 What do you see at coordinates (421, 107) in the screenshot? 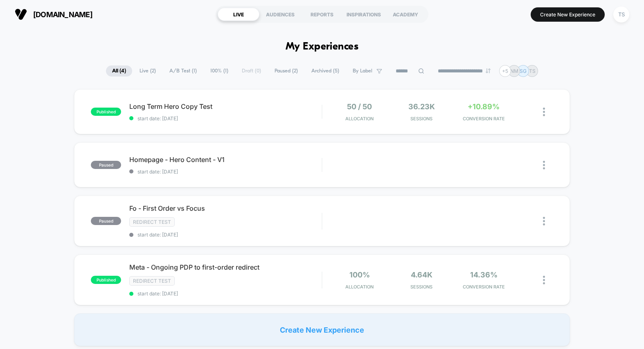
I see `span: 36.23k` at bounding box center [421, 107].